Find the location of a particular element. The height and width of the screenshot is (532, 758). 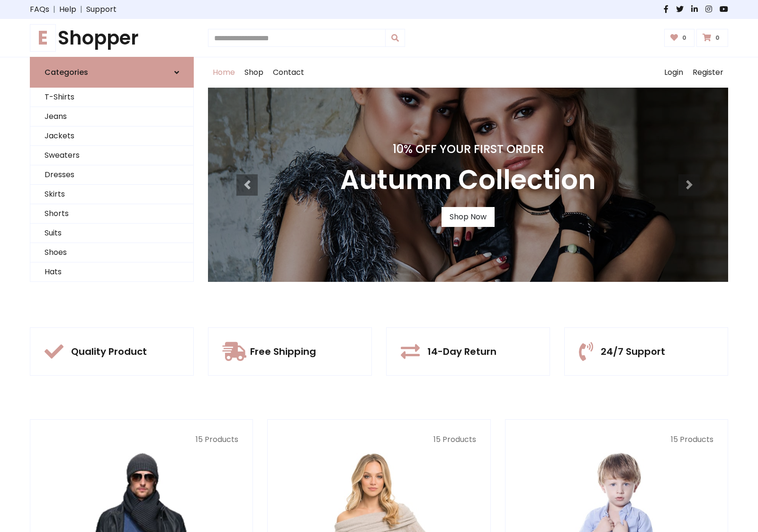

span: E is located at coordinates (43, 38).